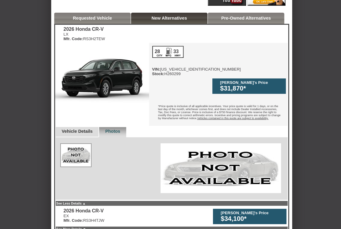 The width and height of the screenshot is (341, 229). Describe the element at coordinates (252, 219) in the screenshot. I see `div: $34,100*` at that location.